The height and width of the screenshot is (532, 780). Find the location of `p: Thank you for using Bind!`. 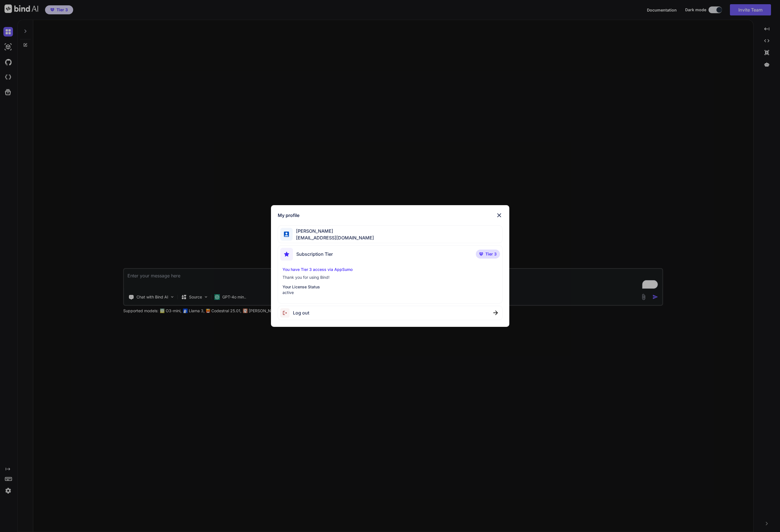

p: Thank you for using Bind! is located at coordinates (390, 277).